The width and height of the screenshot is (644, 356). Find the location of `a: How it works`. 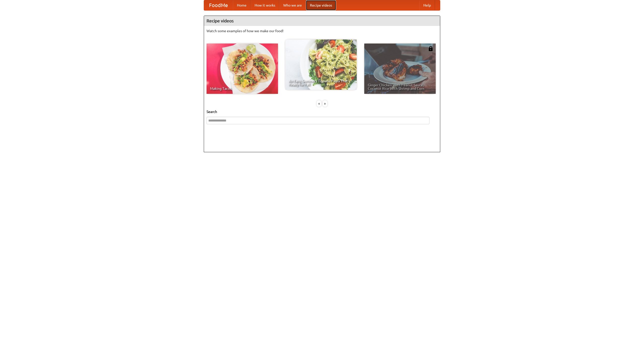

a: How it works is located at coordinates (265, 5).